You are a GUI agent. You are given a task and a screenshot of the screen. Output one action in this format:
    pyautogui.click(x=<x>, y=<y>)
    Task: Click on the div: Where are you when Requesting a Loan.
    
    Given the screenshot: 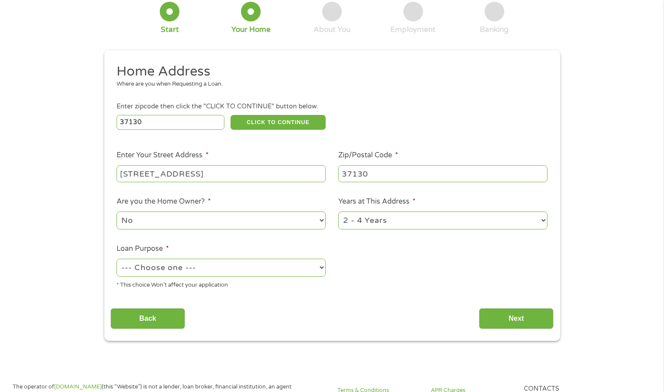 What is the action you would take?
    pyautogui.click(x=329, y=84)
    